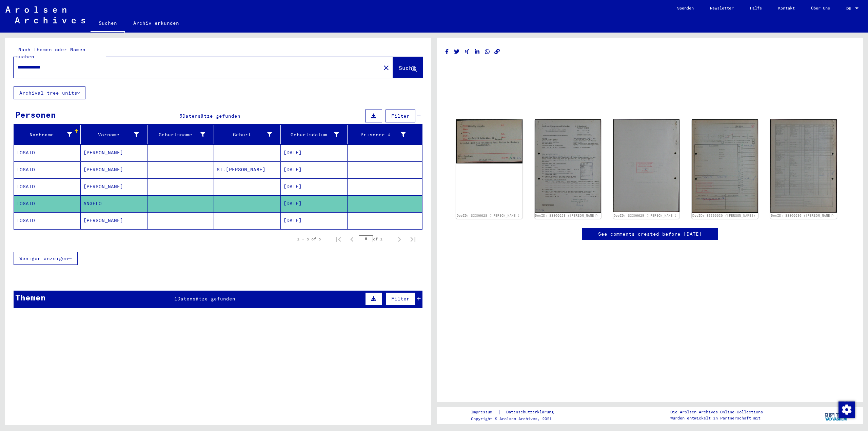 The height and width of the screenshot is (431, 868). I want to click on a: Suchen, so click(108, 24).